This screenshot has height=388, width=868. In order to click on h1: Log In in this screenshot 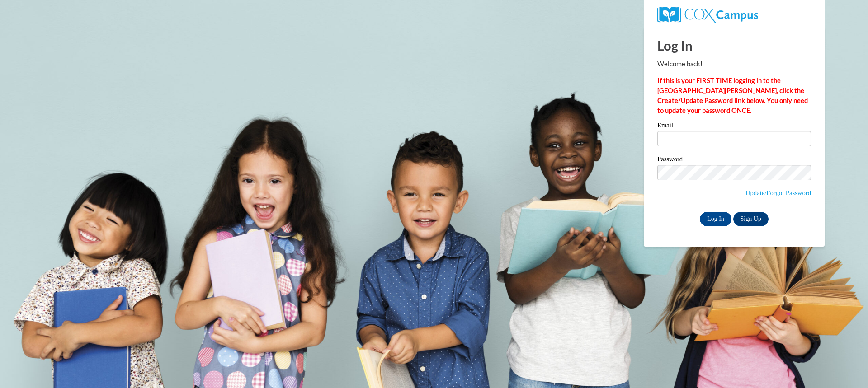, I will do `click(734, 45)`.